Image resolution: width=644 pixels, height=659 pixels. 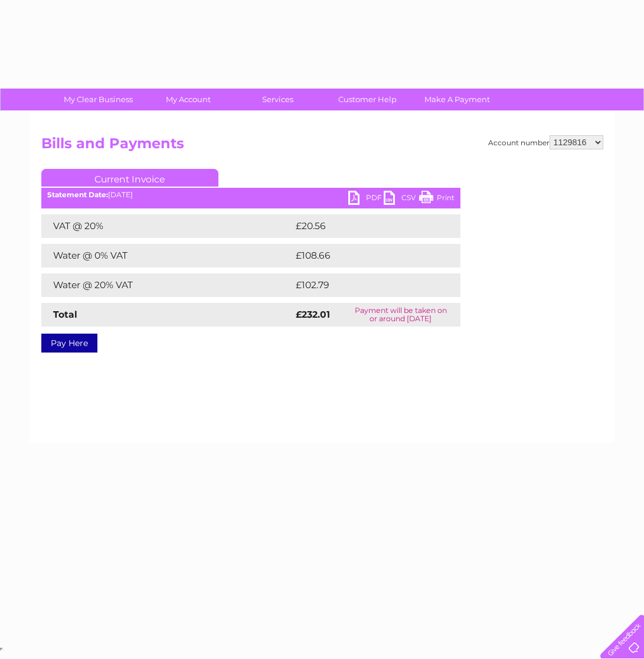 I want to click on td: VAT @ 20%, so click(x=167, y=226).